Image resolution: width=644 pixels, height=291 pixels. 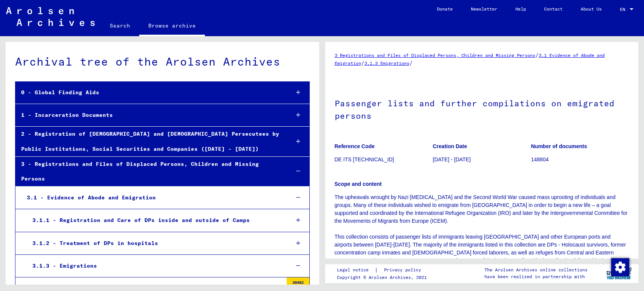 What do you see at coordinates (120, 25) in the screenshot?
I see `a: Search` at bounding box center [120, 25].